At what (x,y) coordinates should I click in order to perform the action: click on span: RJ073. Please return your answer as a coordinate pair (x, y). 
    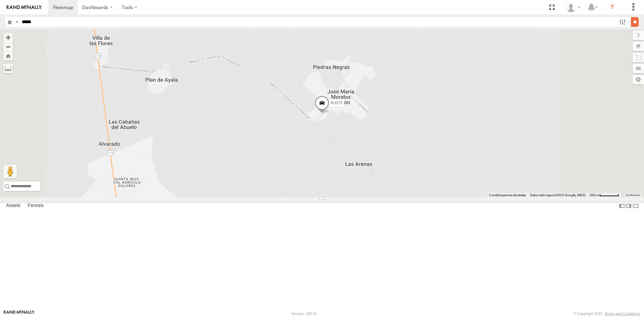
    Looking at the image, I should click on (337, 103).